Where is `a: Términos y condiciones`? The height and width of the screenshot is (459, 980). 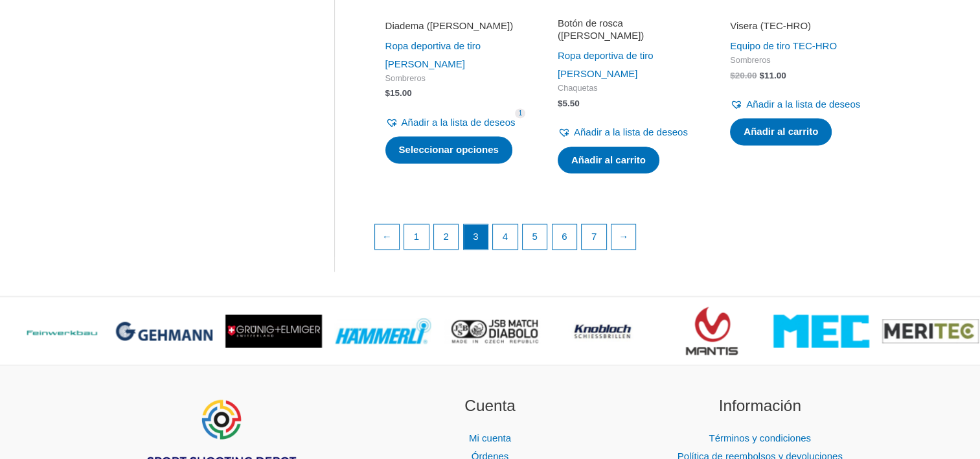 a: Términos y condiciones is located at coordinates (760, 437).